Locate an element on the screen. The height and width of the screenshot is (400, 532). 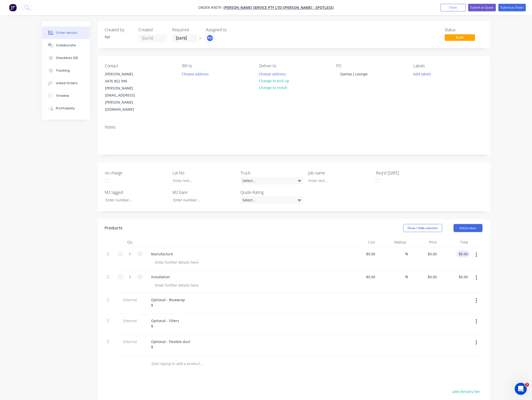
label: M2 bare is located at coordinates (204, 192).